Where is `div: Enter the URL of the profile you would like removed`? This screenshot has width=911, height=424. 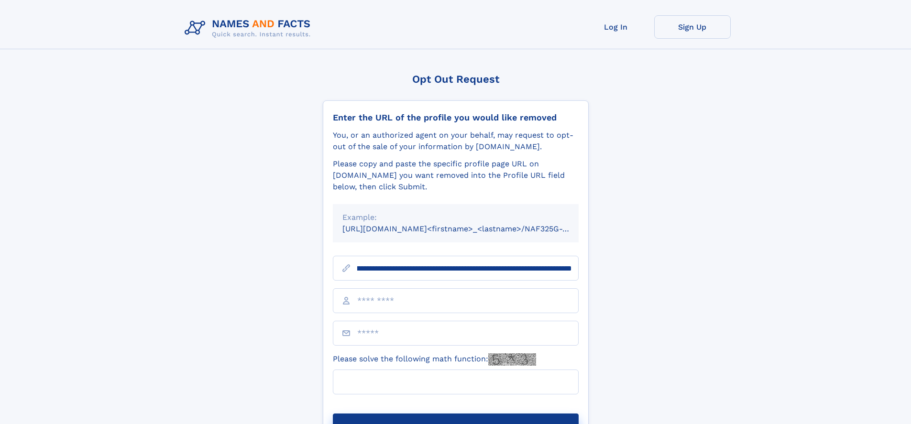
div: Enter the URL of the profile you would like removed is located at coordinates (456, 118).